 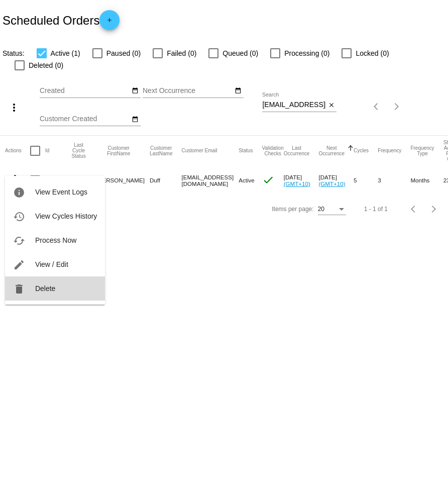 I want to click on span: View Event Logs, so click(x=61, y=192).